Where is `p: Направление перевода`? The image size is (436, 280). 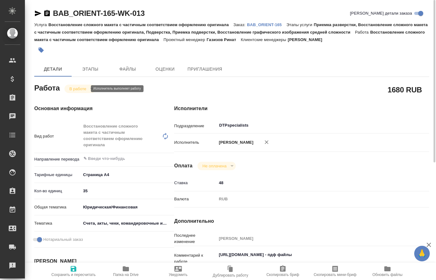
p: Направление перевода is located at coordinates (58, 160).